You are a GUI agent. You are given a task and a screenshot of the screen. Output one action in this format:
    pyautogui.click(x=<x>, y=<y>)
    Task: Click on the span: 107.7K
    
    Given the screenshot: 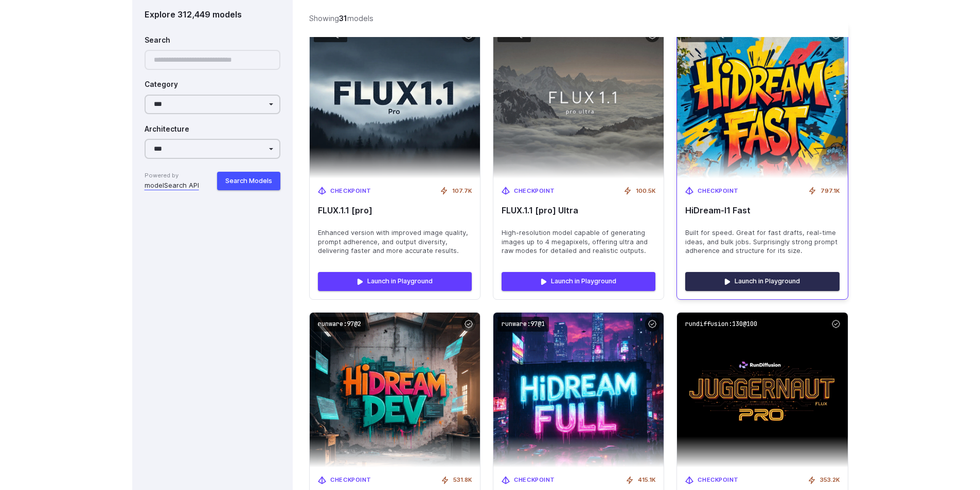 What is the action you would take?
    pyautogui.click(x=462, y=191)
    